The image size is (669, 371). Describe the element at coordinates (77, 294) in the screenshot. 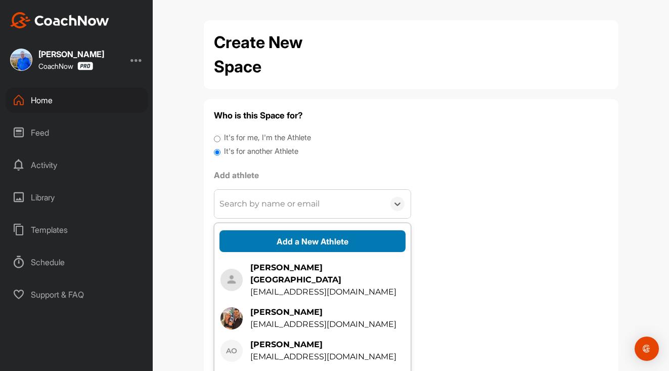

I see `div: Support & FAQ` at that location.